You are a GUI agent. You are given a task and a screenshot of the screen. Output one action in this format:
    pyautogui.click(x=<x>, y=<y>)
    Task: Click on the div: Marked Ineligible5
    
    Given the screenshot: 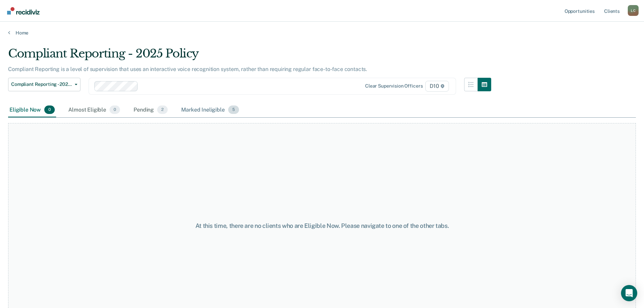 What is the action you would take?
    pyautogui.click(x=210, y=110)
    